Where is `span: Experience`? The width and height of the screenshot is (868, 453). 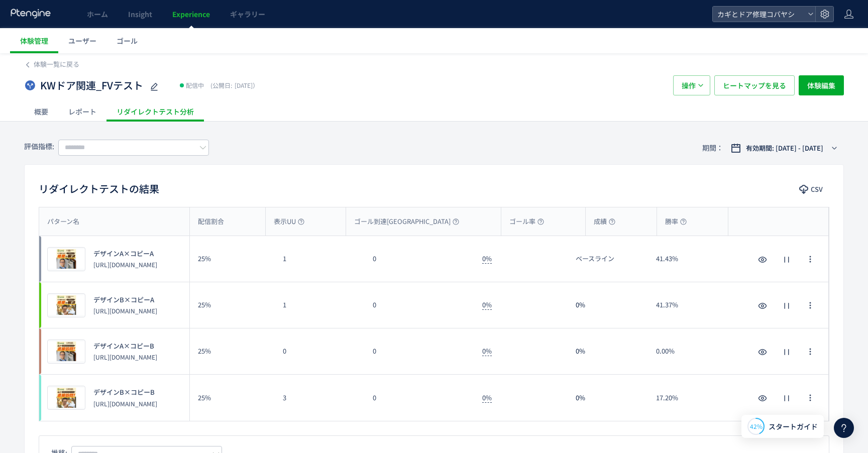
span: Experience is located at coordinates (191, 14).